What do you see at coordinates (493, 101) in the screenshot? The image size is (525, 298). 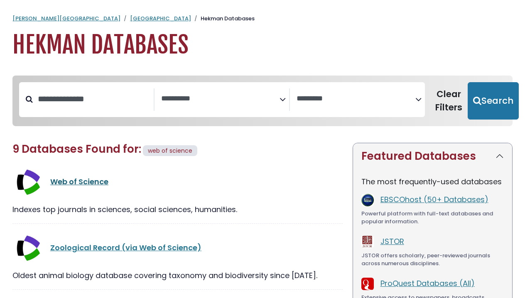 I see `button: Submit for Search Results` at bounding box center [493, 101].